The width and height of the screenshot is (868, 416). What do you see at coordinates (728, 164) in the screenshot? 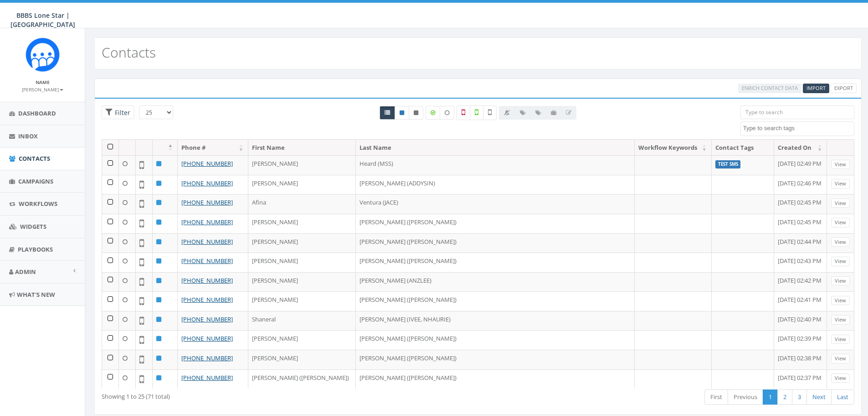
I see `label: Test SMS` at bounding box center [728, 164].